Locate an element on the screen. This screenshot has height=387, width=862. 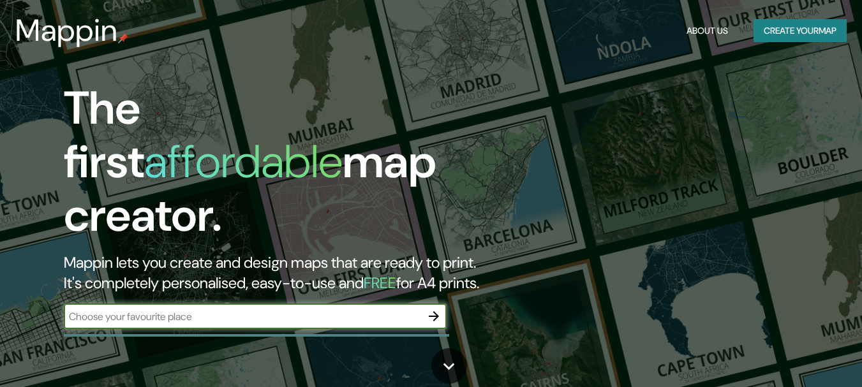
h3: Mappin is located at coordinates (66, 31).